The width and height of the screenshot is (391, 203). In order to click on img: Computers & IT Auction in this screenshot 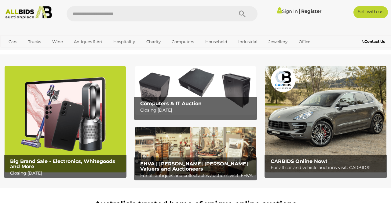, I will do `click(195, 90)`.